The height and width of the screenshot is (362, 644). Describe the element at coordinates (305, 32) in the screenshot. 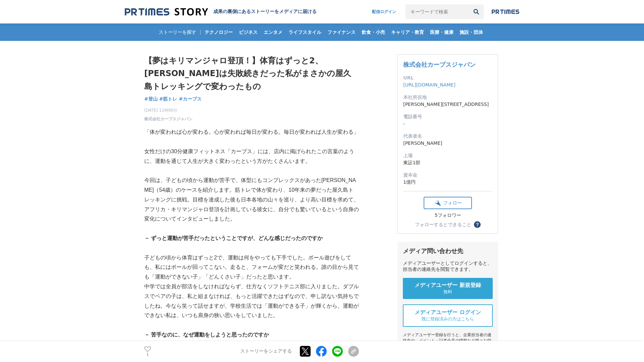

I see `a: ライフスタイル` at that location.